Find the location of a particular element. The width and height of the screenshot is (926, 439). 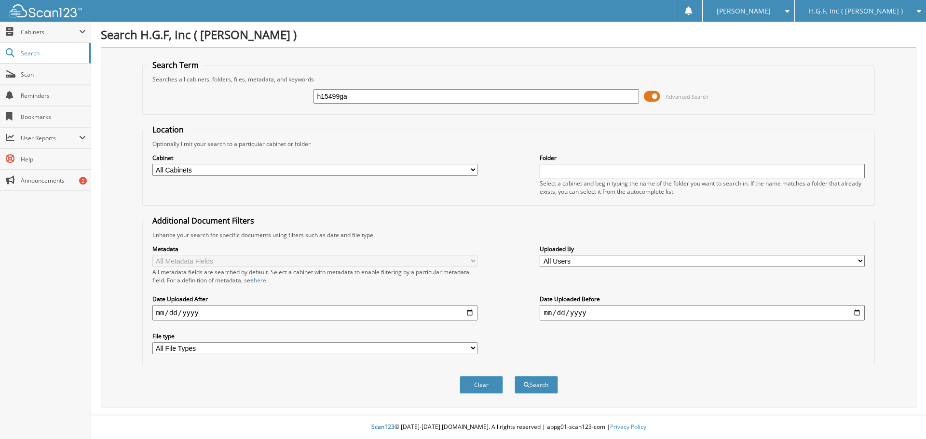

span: Bookmarks is located at coordinates (53, 117).